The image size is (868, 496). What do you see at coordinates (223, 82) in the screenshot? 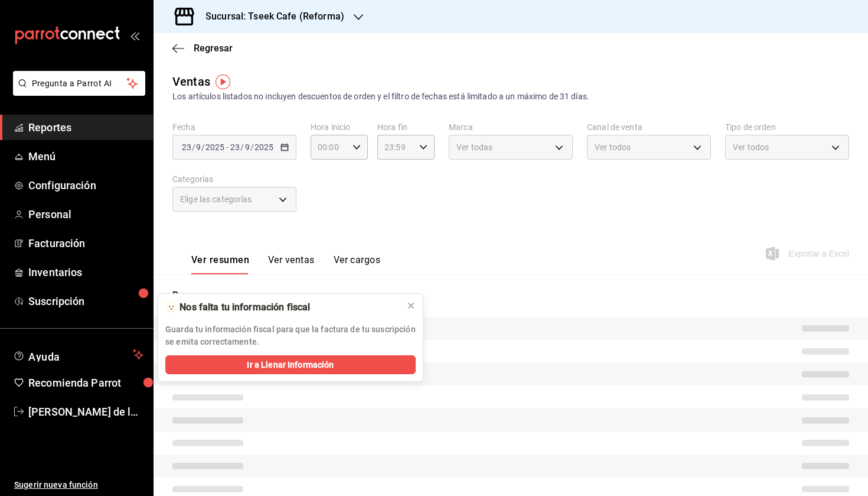
I see `button: Tooltip marker` at bounding box center [223, 82].